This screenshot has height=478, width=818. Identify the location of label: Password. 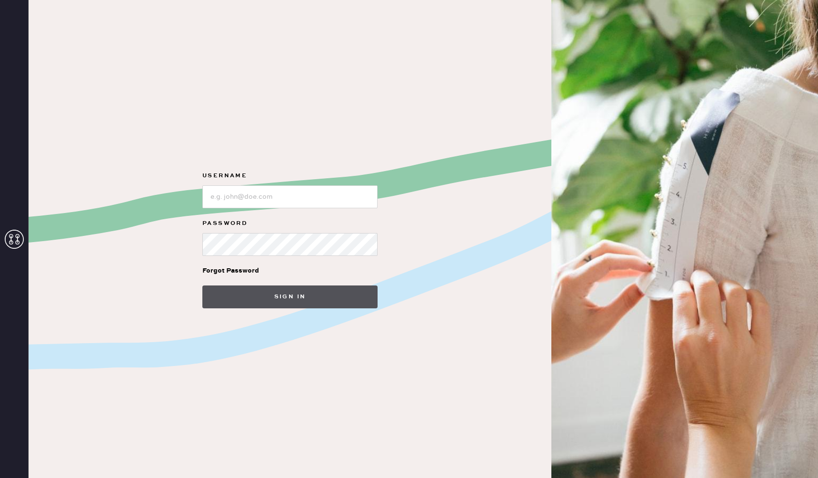
(290, 223).